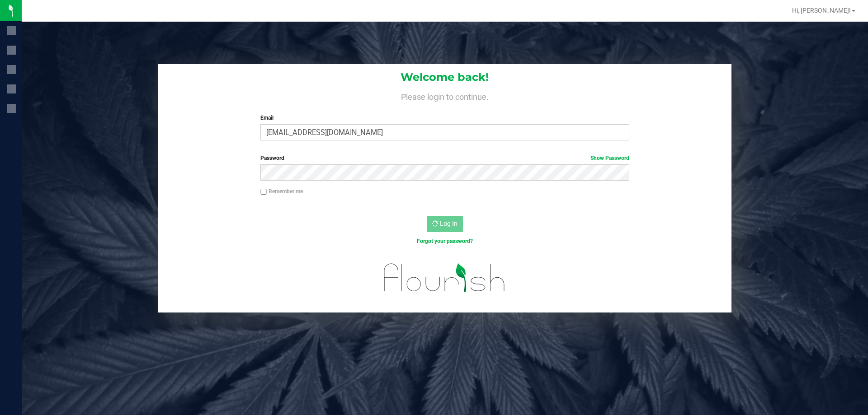 The image size is (868, 415). What do you see at coordinates (610, 158) in the screenshot?
I see `a: Show Password` at bounding box center [610, 158].